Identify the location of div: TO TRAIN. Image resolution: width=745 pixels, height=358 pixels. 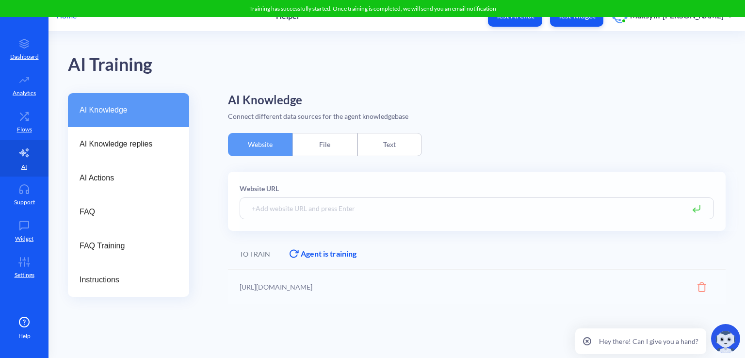
(255, 254).